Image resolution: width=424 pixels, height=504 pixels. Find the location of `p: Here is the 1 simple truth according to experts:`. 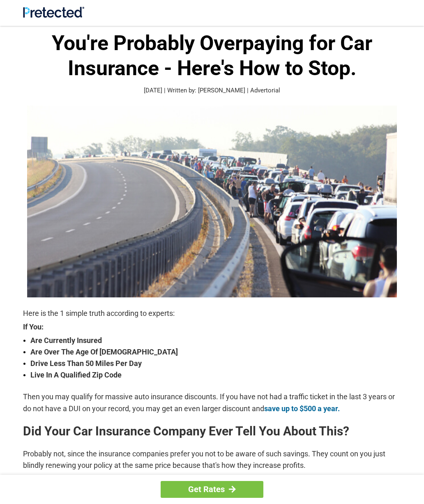

p: Here is the 1 simple truth according to experts: is located at coordinates (212, 313).